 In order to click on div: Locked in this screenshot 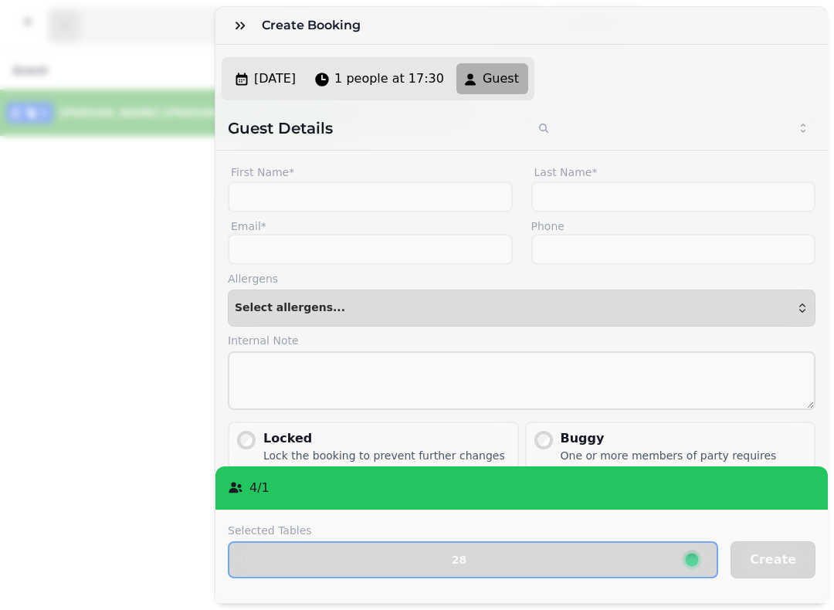, I will do `click(387, 439)`.